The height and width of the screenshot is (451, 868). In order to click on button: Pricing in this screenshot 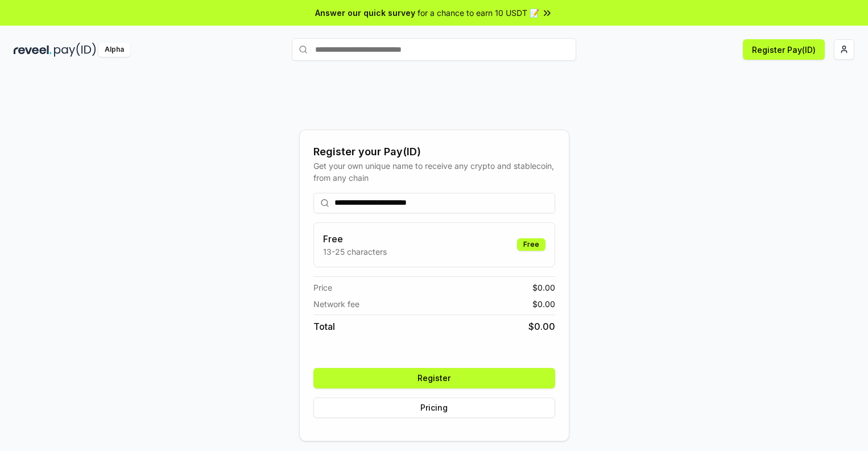, I will do `click(434, 409)`.